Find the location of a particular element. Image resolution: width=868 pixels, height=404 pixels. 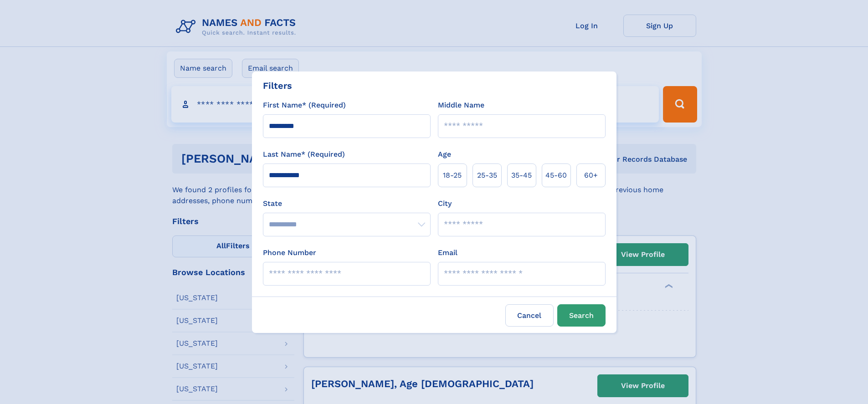

label: Phone Number is located at coordinates (289, 253).